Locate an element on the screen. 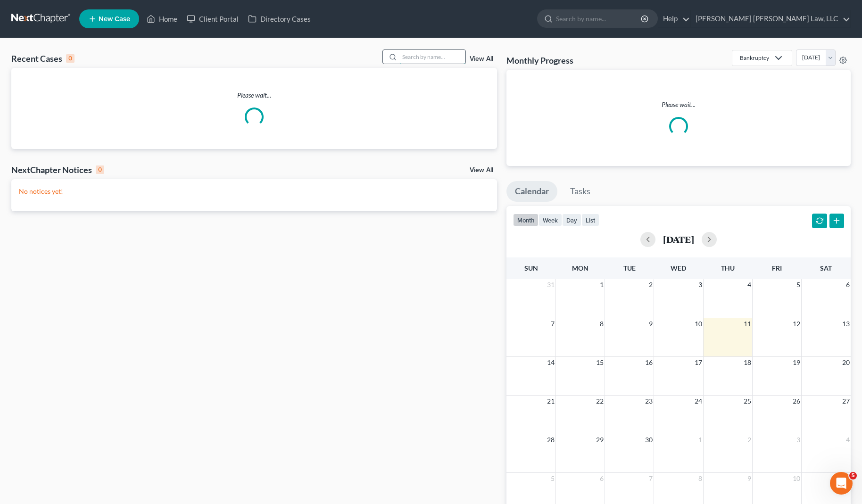 This screenshot has width=862, height=504. h3: Monthly Progress is located at coordinates (540, 60).